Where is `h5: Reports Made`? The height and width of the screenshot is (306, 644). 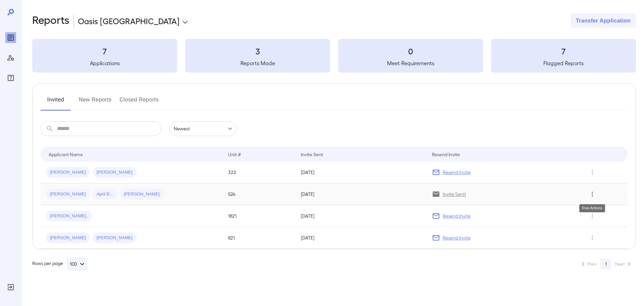
h5: Reports Made is located at coordinates (258, 63).